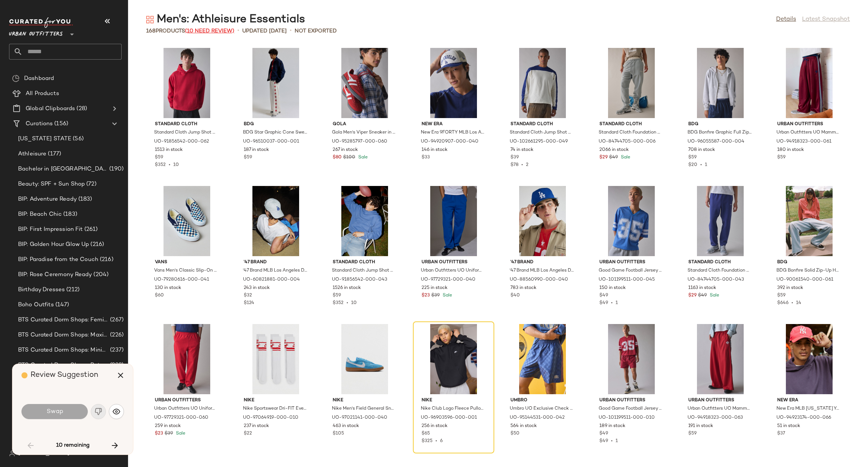 Image resolution: width=868 pixels, height=467 pixels. Describe the element at coordinates (783, 303) in the screenshot. I see `span: $646` at that location.